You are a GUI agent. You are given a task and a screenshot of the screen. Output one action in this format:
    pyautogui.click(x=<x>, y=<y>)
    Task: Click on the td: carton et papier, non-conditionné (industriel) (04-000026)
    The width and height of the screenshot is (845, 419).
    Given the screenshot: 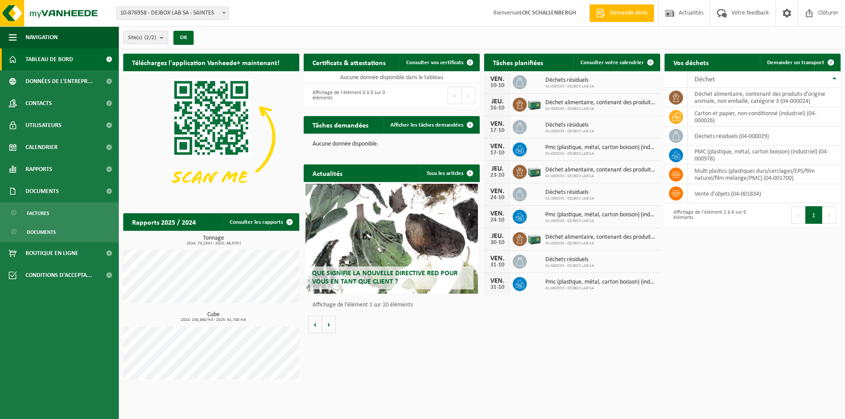 What is the action you would take?
    pyautogui.click(x=764, y=117)
    